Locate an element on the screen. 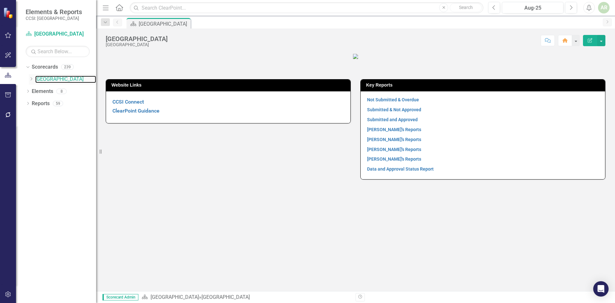 The height and width of the screenshot is (303, 615). a: Submitted & Not Approved is located at coordinates (394, 110).